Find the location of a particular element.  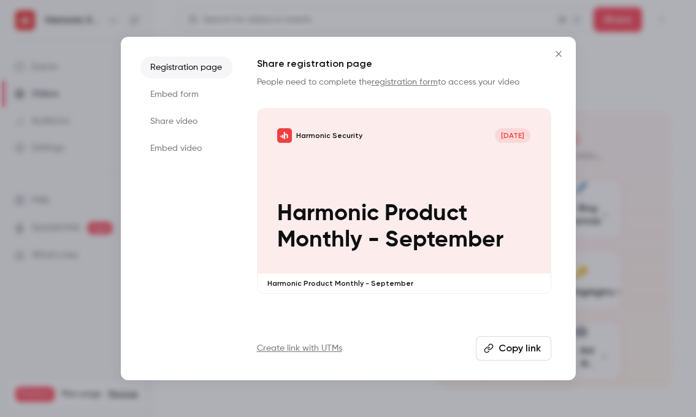

p: People need to complete the to access your video is located at coordinates (404, 82).